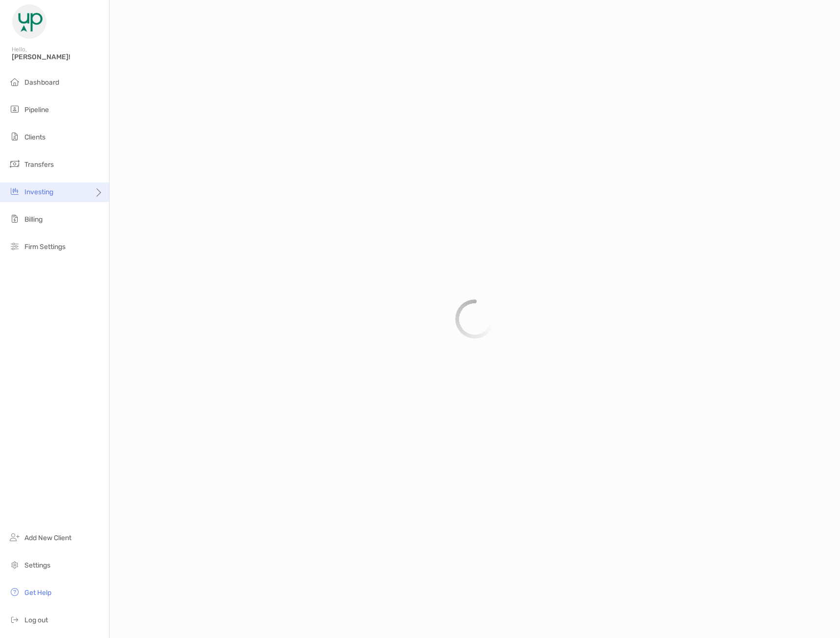 Image resolution: width=840 pixels, height=638 pixels. Describe the element at coordinates (14, 565) in the screenshot. I see `img: settings icon` at that location.